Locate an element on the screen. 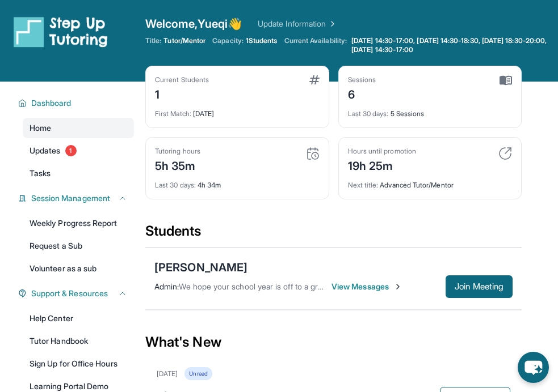  span: First Match : is located at coordinates (173, 114).